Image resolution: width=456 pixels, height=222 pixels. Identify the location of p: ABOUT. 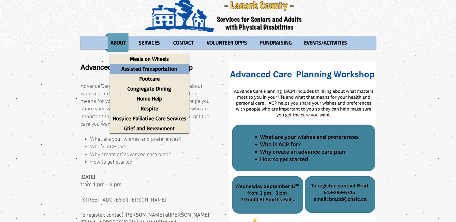
(118, 42).